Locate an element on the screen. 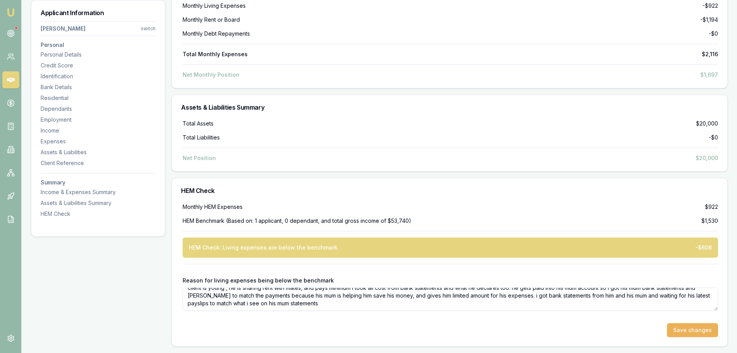 This screenshot has height=353, width=737. div: Assets & Liabilities is located at coordinates (98, 152).